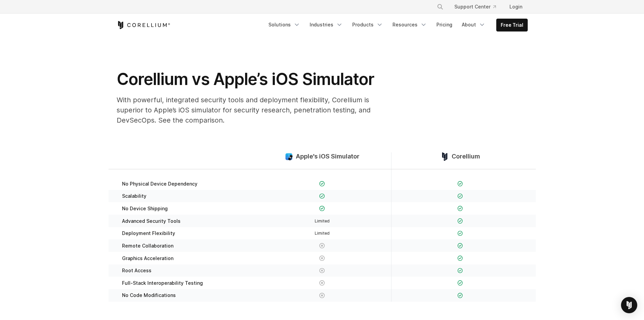 Image resolution: width=644 pixels, height=320 pixels. Describe the element at coordinates (148, 258) in the screenshot. I see `span: Graphics Acceleration` at that location.